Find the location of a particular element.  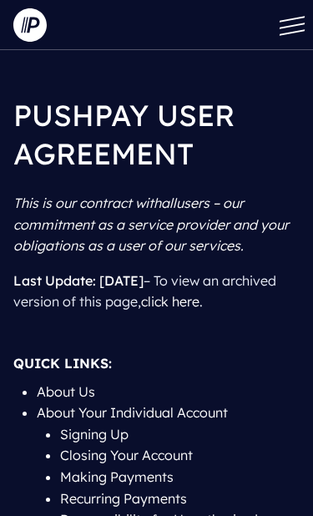

i: all is located at coordinates (169, 203).